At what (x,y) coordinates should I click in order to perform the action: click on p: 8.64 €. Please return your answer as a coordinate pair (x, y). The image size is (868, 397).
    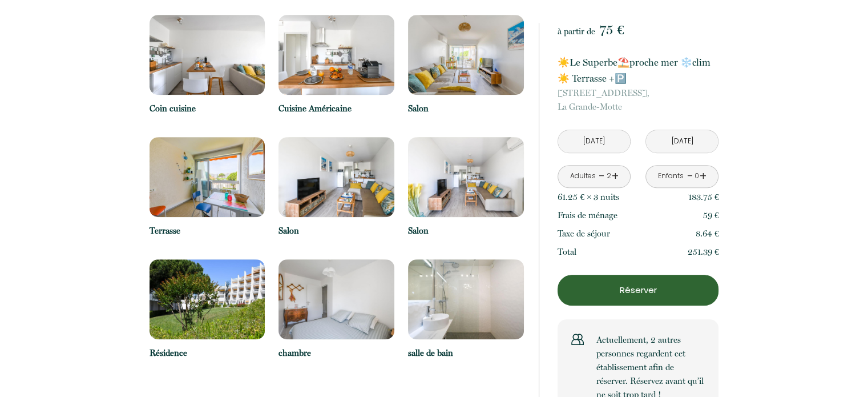
    Looking at the image, I should click on (707, 234).